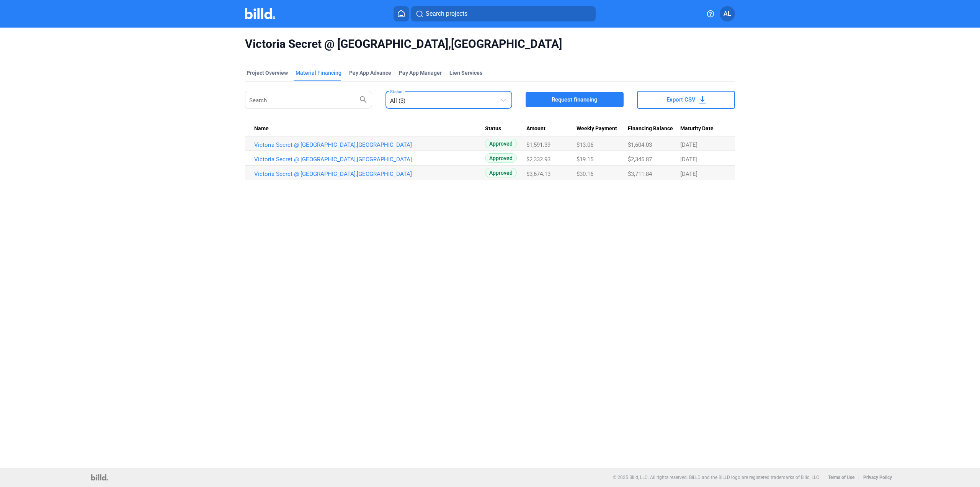 The image size is (980, 487). Describe the element at coordinates (505, 128) in the screenshot. I see `div: Status` at that location.